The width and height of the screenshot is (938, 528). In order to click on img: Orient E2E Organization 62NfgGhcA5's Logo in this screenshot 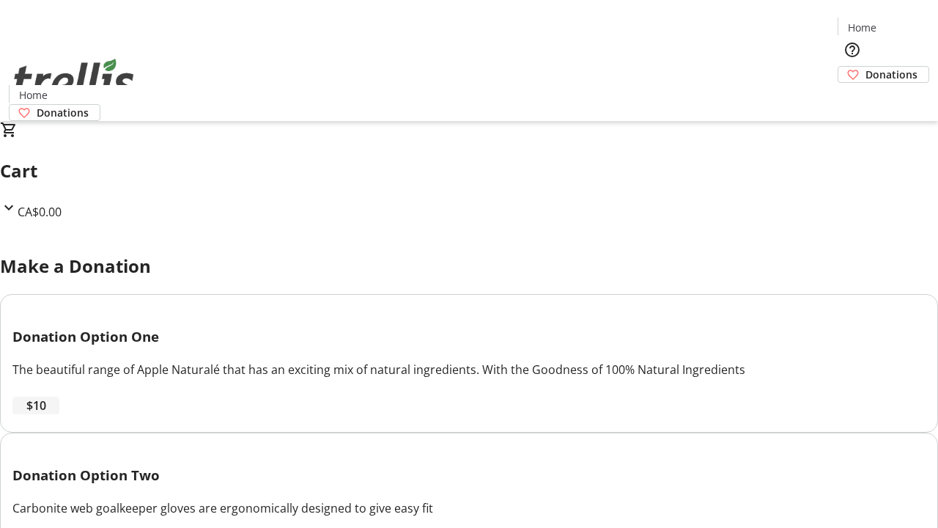, I will do `click(74, 79)`.